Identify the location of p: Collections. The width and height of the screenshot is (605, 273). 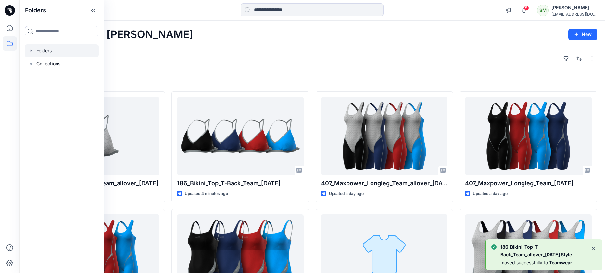
(48, 64).